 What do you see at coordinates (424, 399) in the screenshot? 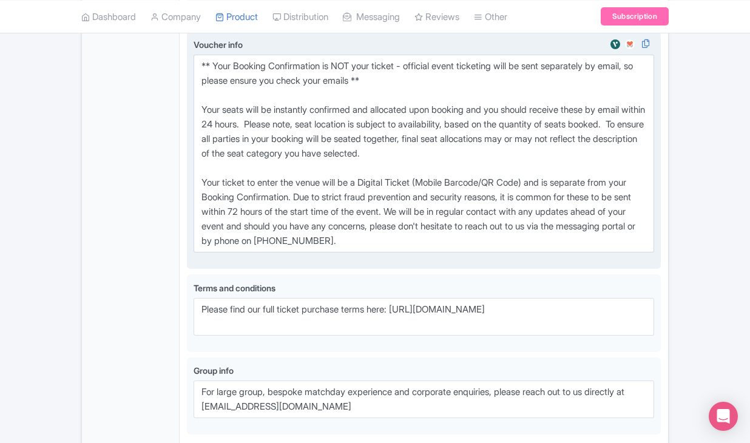
I see `textarea: For large group, bespoke matchday experience and corporate enquiries, please reach out to us dire...` at bounding box center [424, 399].